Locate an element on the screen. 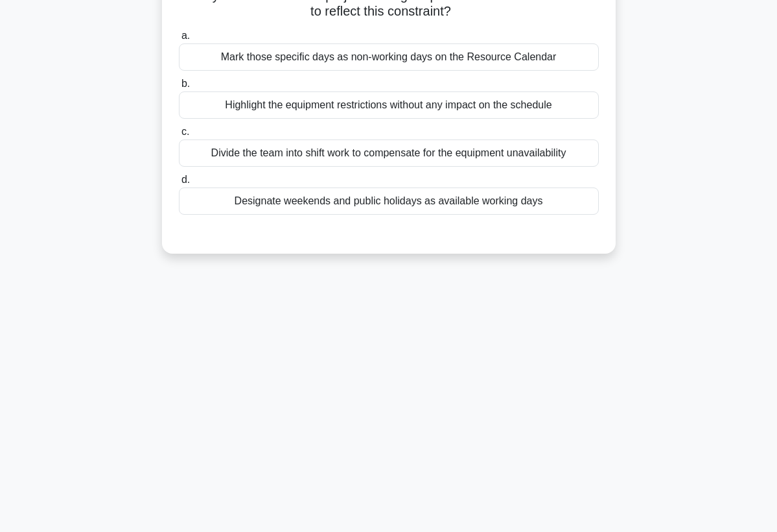 Image resolution: width=777 pixels, height=532 pixels. div: Designate weekends and public holidays as available working days is located at coordinates (389, 201).